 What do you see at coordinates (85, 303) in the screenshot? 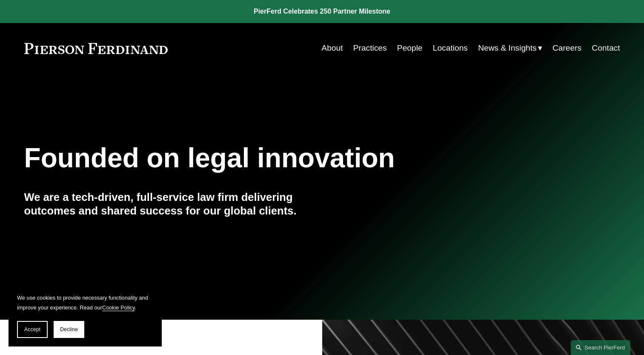
I see `p: We use cookies to provide necessary functionality and improve your experience. Read our .` at bounding box center [85, 303].